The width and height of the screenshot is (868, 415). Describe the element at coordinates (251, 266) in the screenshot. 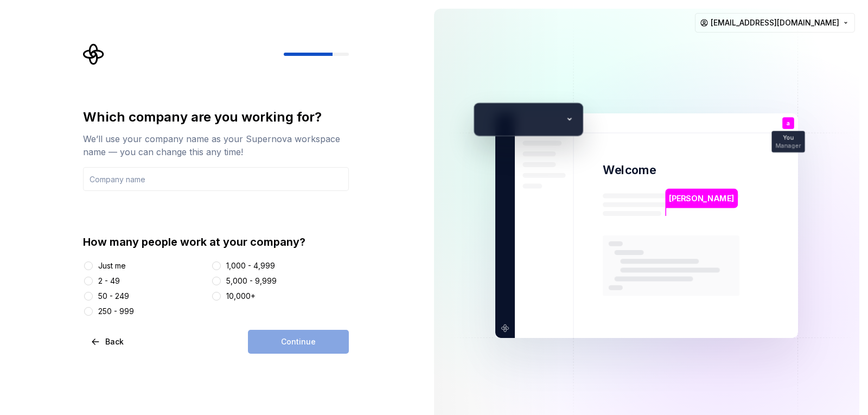

I see `div: 1,000 - 4,999` at that location.